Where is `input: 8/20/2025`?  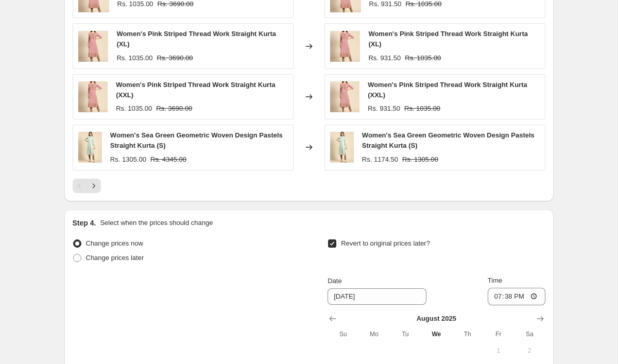 input: 8/20/2025 is located at coordinates (377, 297).